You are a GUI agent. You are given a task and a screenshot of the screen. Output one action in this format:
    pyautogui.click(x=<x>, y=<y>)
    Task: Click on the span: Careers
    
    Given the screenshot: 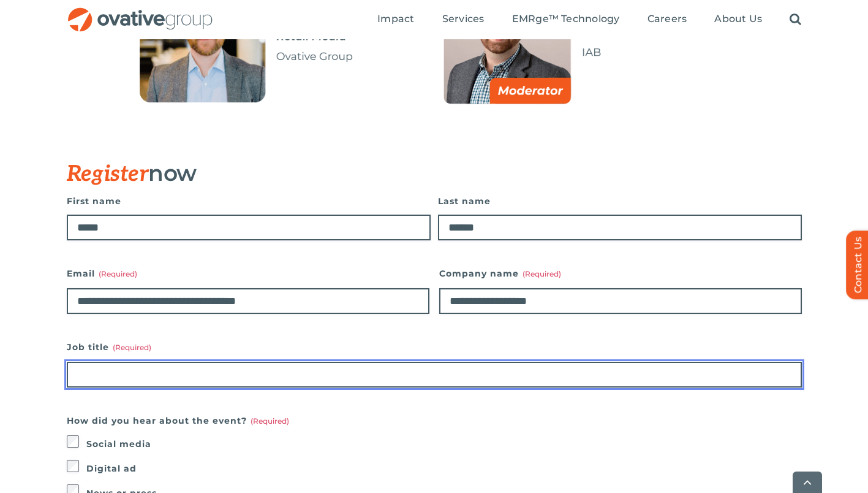 What is the action you would take?
    pyautogui.click(x=667, y=19)
    